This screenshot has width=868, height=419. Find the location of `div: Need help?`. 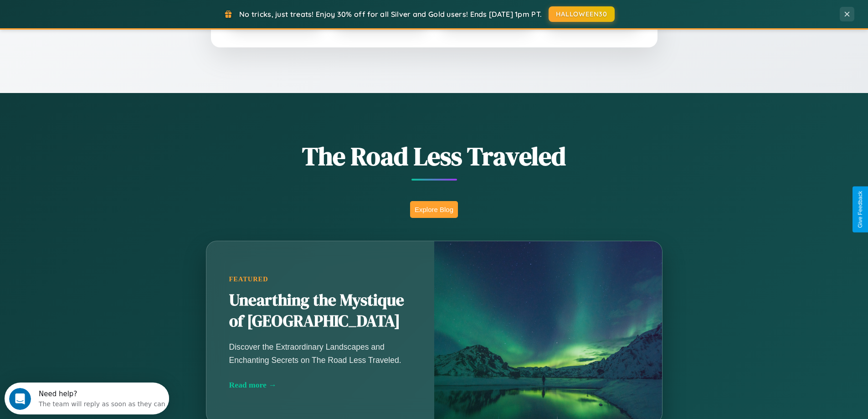

div: Need help? is located at coordinates (97, 12).